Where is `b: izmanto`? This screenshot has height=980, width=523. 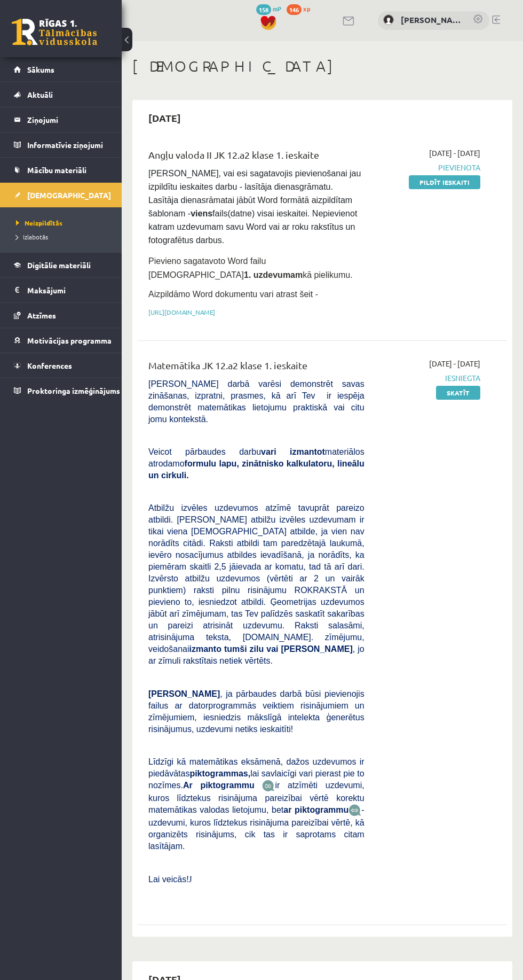 b: izmanto is located at coordinates (205, 649).